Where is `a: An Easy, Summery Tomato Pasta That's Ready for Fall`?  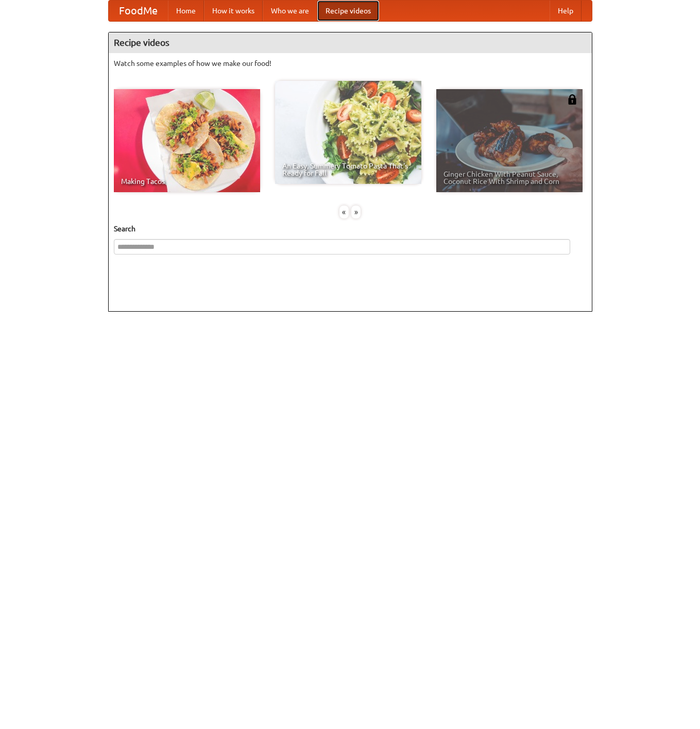 a: An Easy, Summery Tomato Pasta That's Ready for Fall is located at coordinates (348, 133).